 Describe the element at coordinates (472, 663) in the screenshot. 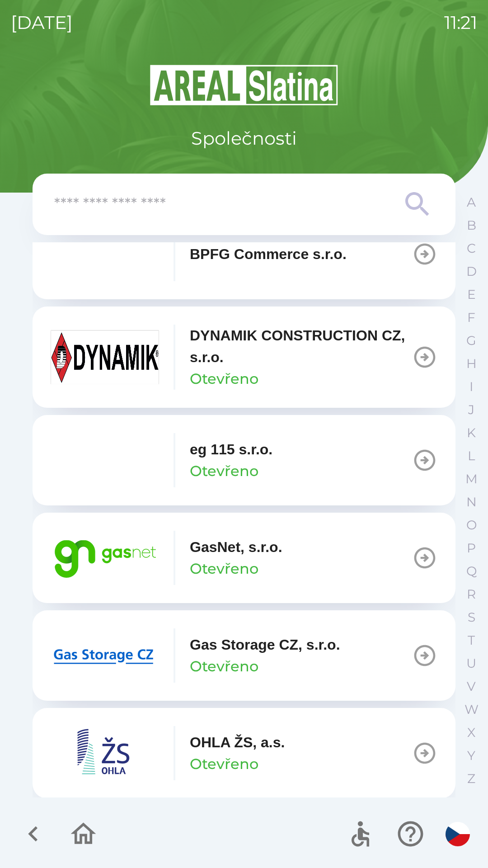

I see `p: U` at that location.